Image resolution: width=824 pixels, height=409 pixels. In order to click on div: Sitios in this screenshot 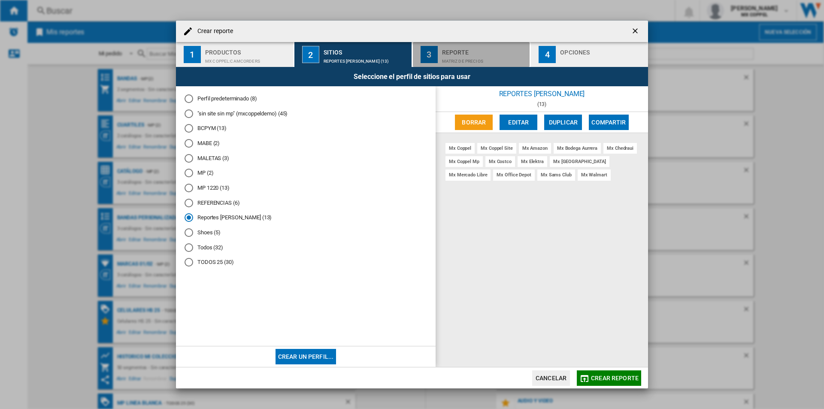, I will do `click(366, 50)`.